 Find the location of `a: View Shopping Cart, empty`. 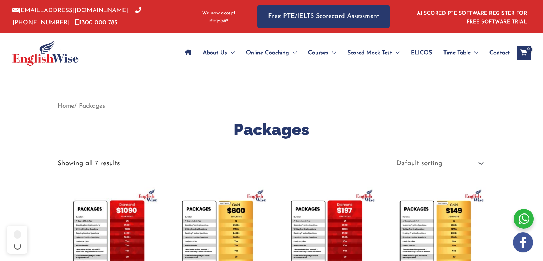

a: View Shopping Cart, empty is located at coordinates (524, 53).